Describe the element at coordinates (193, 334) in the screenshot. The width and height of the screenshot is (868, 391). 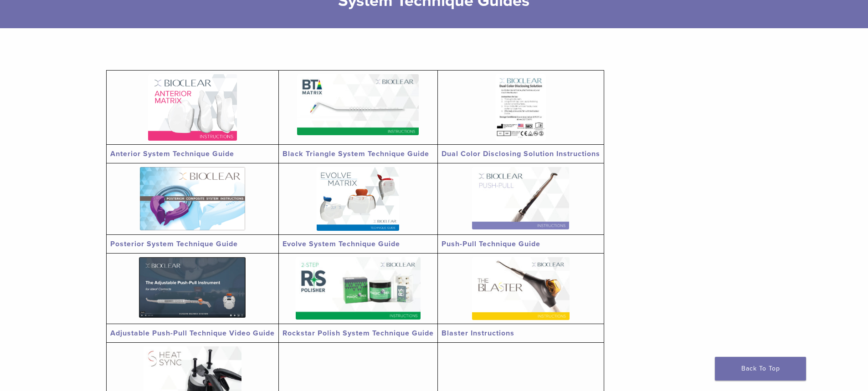
I see `a: Adjustable Push-Pull Technique Video Guide` at that location.